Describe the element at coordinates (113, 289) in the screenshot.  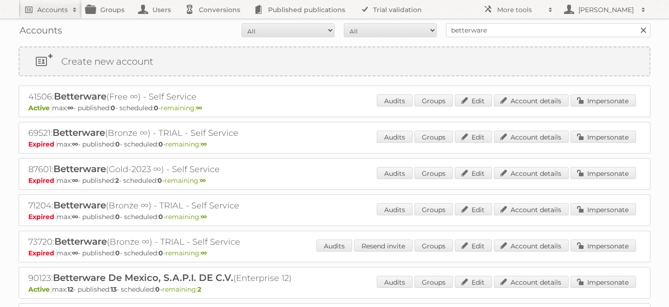
I see `strong: 13` at that location.